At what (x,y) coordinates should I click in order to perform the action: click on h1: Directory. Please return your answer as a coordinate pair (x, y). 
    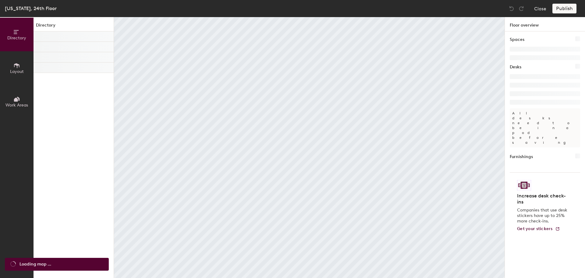
    Looking at the image, I should click on (73, 27).